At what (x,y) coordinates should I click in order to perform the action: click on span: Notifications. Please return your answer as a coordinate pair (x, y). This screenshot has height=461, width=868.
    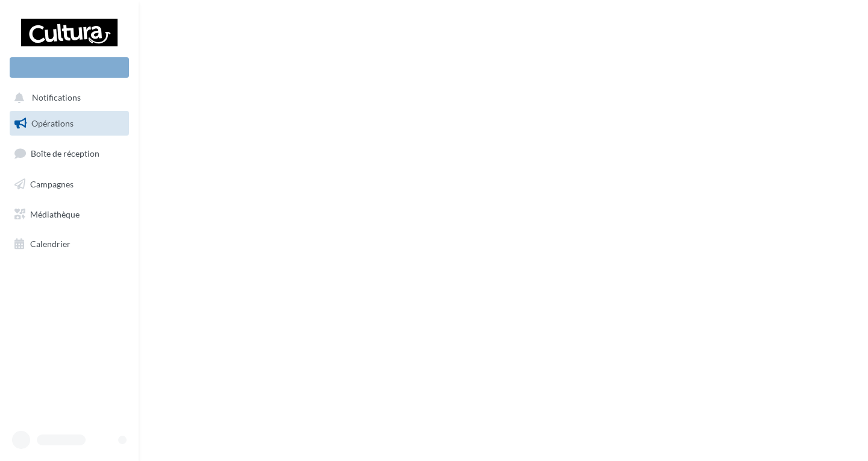
    Looking at the image, I should click on (56, 98).